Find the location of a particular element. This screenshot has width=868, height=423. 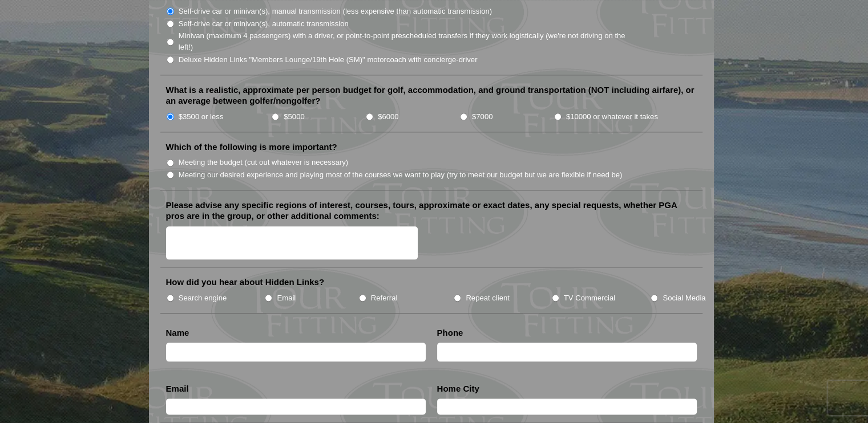

label: $3500 or less is located at coordinates (201, 117).